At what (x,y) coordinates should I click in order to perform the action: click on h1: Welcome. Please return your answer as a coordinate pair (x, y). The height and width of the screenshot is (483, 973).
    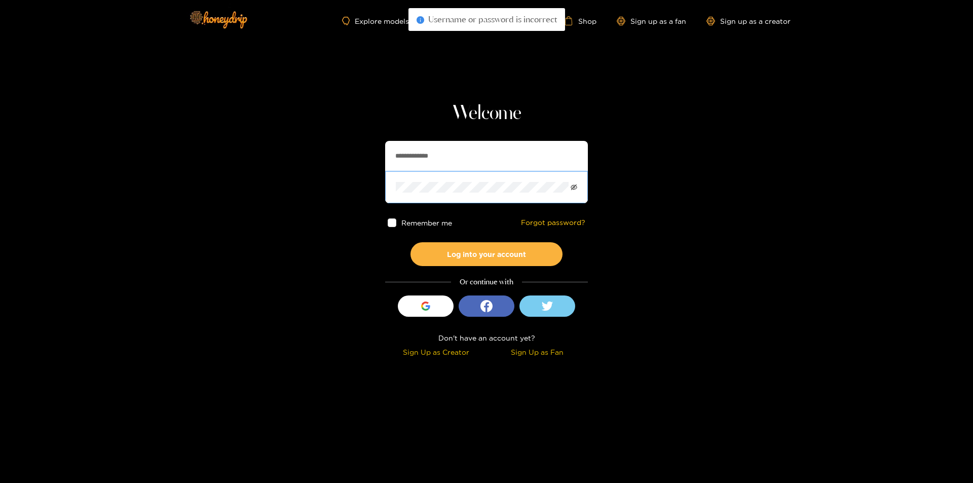
    Looking at the image, I should click on (487, 114).